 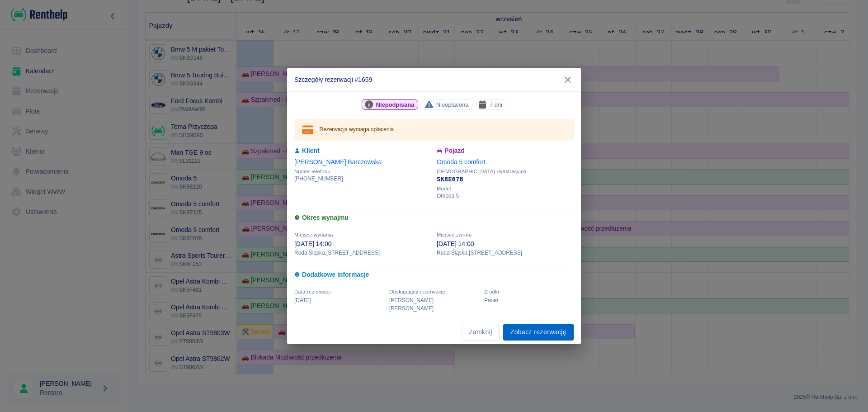 What do you see at coordinates (313, 291) in the screenshot?
I see `span: Data rezerwacji` at bounding box center [313, 291].